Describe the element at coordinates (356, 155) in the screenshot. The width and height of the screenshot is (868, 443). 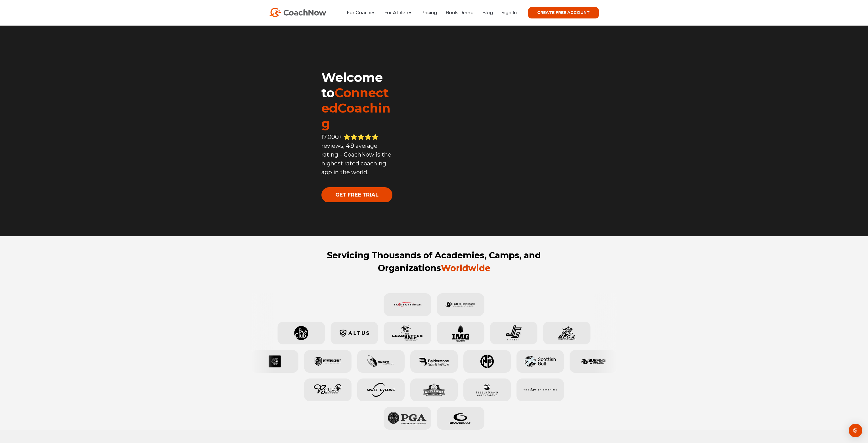
I see `span: 17,000+ ⭐️⭐️⭐️⭐️⭐️ reviews, 4.9 average rating – CoachNow is the highest rated coaching app in th...` at that location.